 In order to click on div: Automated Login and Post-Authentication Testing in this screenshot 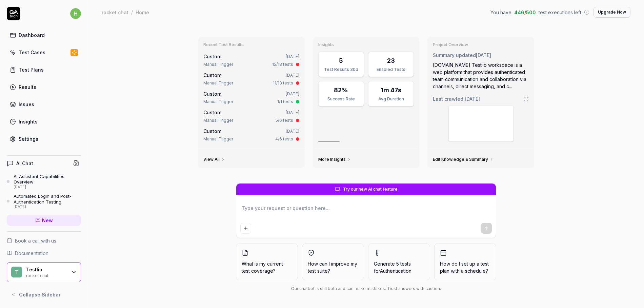, I will do `click(47, 199)`.